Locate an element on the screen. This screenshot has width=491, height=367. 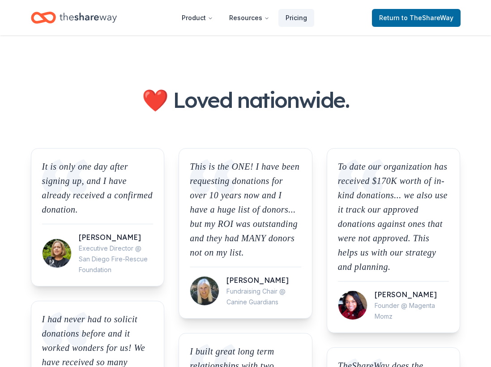
h2: ❤️ Loved nationwide. is located at coordinates (246, 100).